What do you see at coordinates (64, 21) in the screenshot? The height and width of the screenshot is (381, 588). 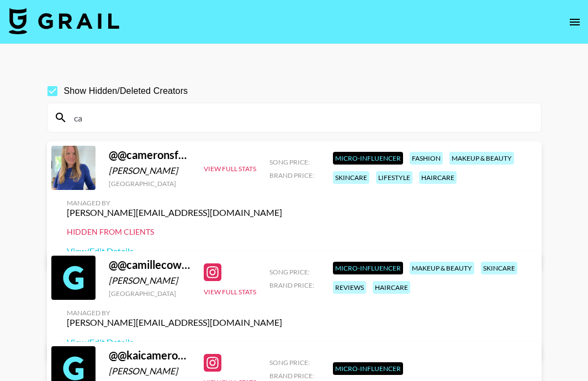 I see `img: Grail Talent` at bounding box center [64, 21].